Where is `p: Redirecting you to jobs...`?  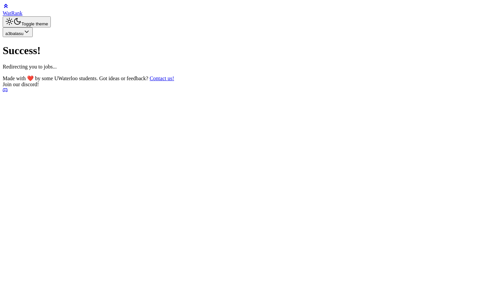 p: Redirecting you to jobs... is located at coordinates (245, 67).